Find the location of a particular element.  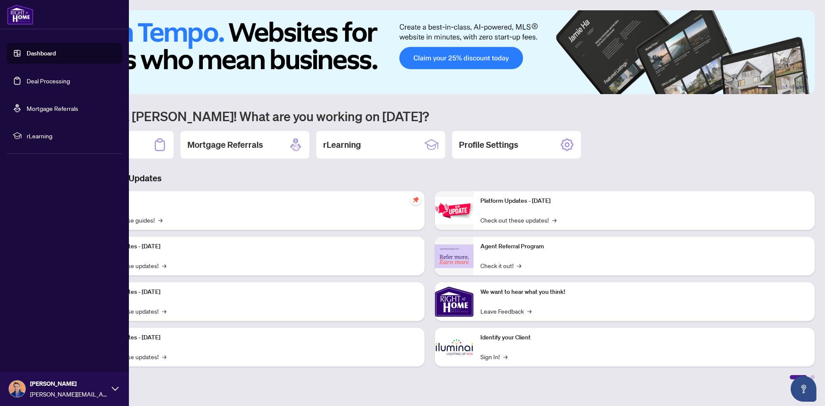

a: Sign In!→ is located at coordinates (494, 357).